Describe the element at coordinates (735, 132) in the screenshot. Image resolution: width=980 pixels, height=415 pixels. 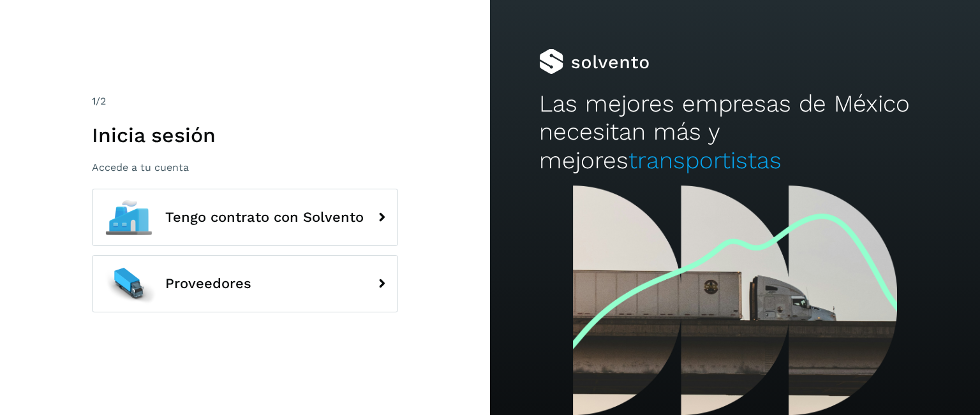
I see `h2: Las mejores empresas de México necesitan más y mejores` at that location.